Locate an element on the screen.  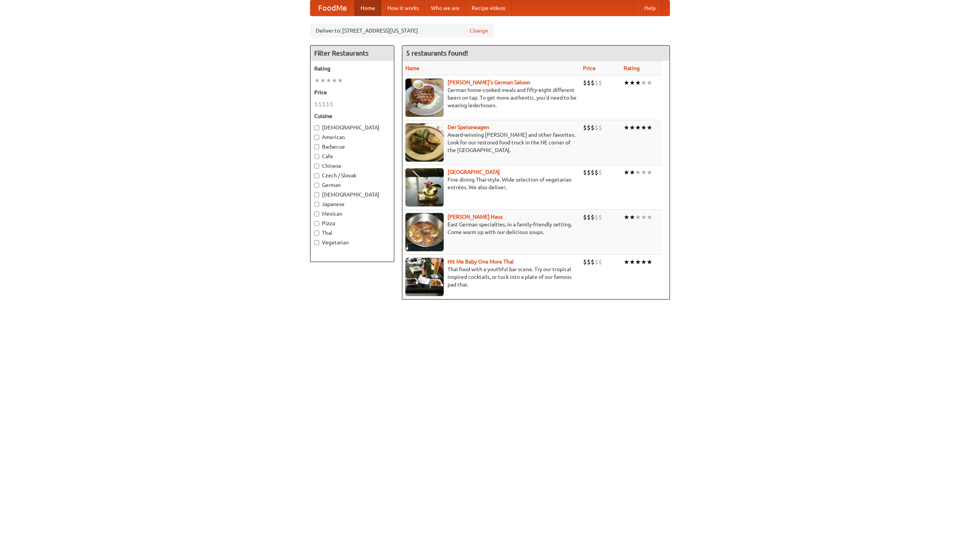
label: Cafe is located at coordinates (352, 156).